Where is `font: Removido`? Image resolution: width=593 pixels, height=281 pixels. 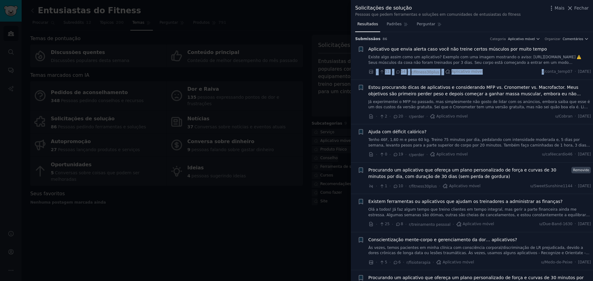
font: Removido is located at coordinates (581, 170).